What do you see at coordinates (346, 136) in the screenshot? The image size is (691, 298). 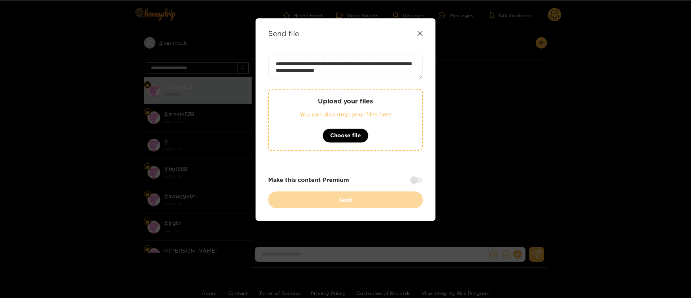 I see `span: Choose file` at bounding box center [346, 136].